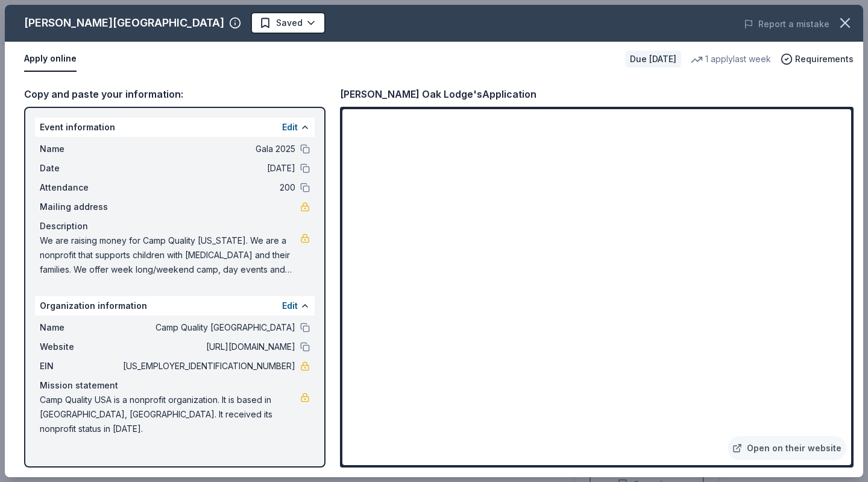  I want to click on span: Website, so click(80, 347).